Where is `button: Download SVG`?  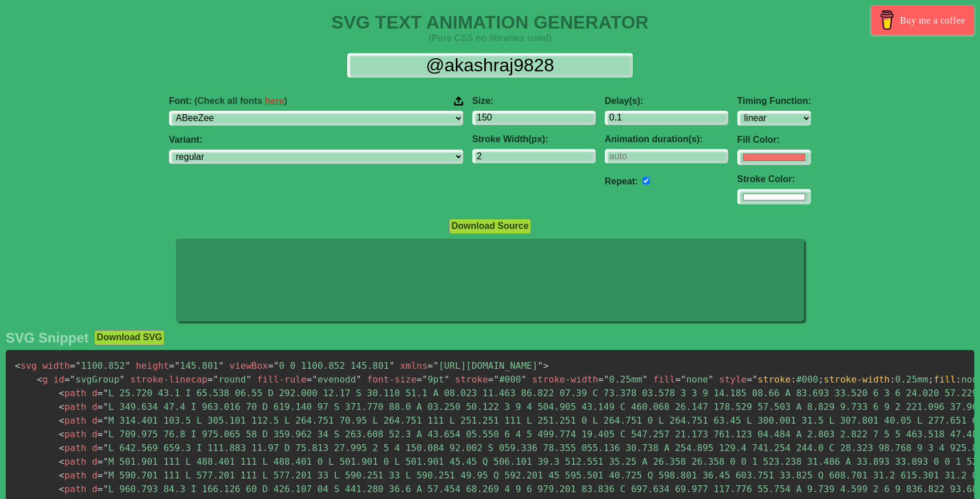
button: Download SVG is located at coordinates (129, 338).